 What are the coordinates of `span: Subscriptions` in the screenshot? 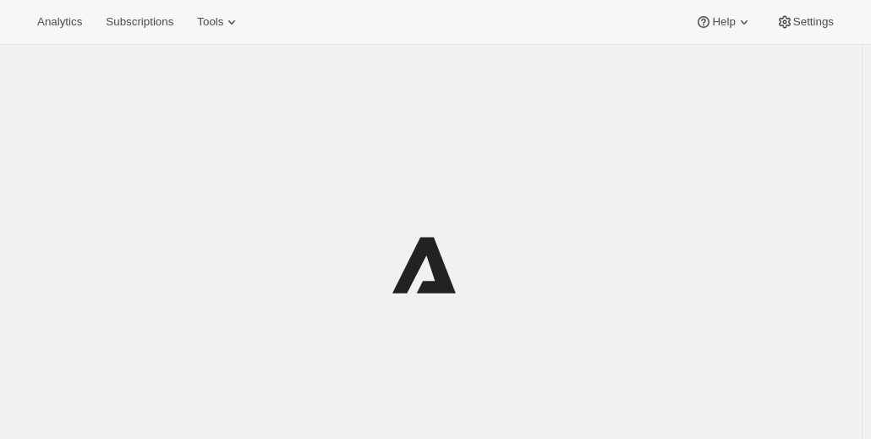 It's located at (139, 22).